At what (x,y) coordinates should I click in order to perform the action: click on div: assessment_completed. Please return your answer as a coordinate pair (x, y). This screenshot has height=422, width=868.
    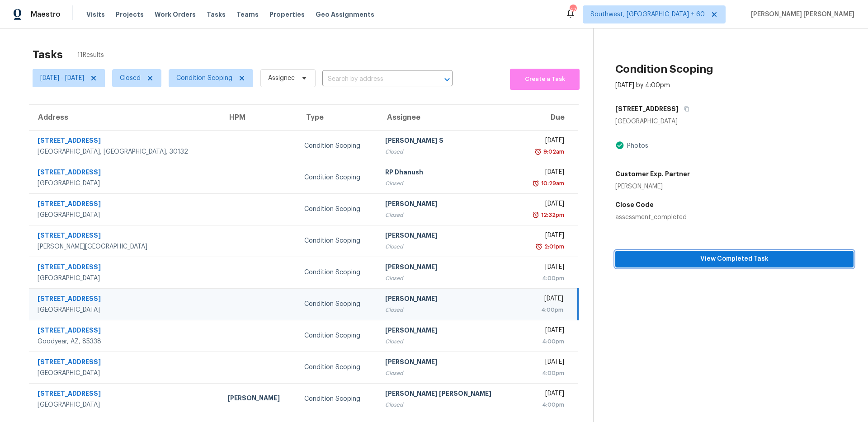
    Looking at the image, I should click on (734, 217).